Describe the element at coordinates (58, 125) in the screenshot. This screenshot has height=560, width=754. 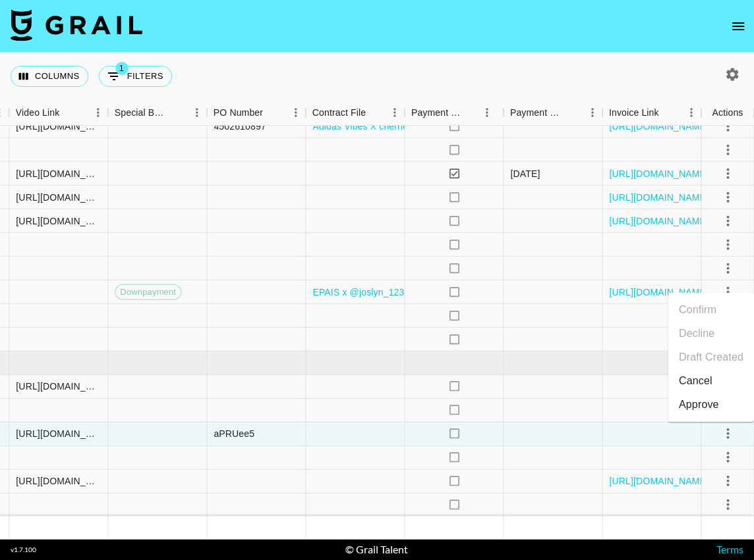
I see `div: https://www.tiktok.com/@cherriecherry_/video/7538850351185759510?is_from_webapp=1&sender_device=p...` at that location.